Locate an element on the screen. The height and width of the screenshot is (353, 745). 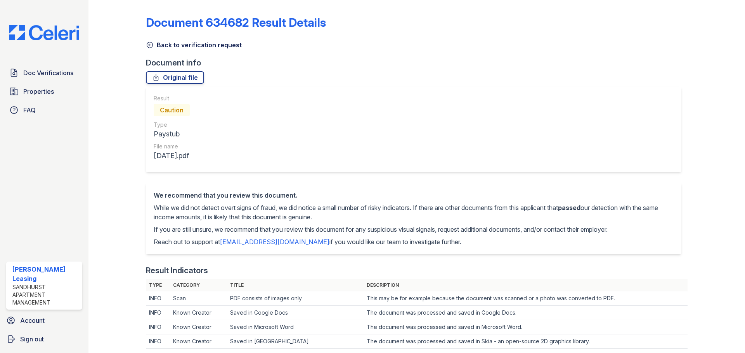
span: FAQ is located at coordinates (29, 110).